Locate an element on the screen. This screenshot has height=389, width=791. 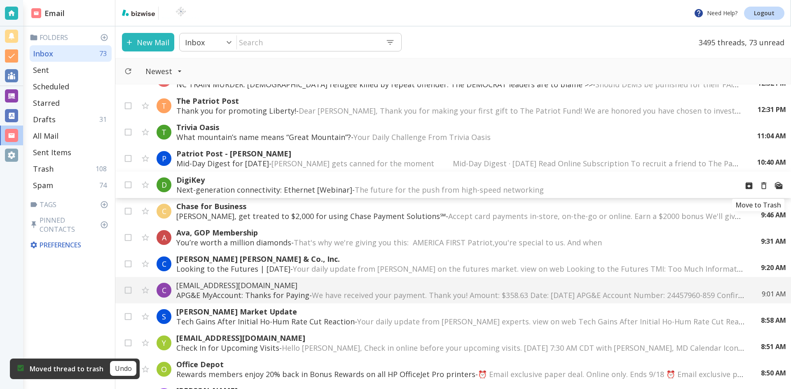
button: New Mail is located at coordinates (148, 42).